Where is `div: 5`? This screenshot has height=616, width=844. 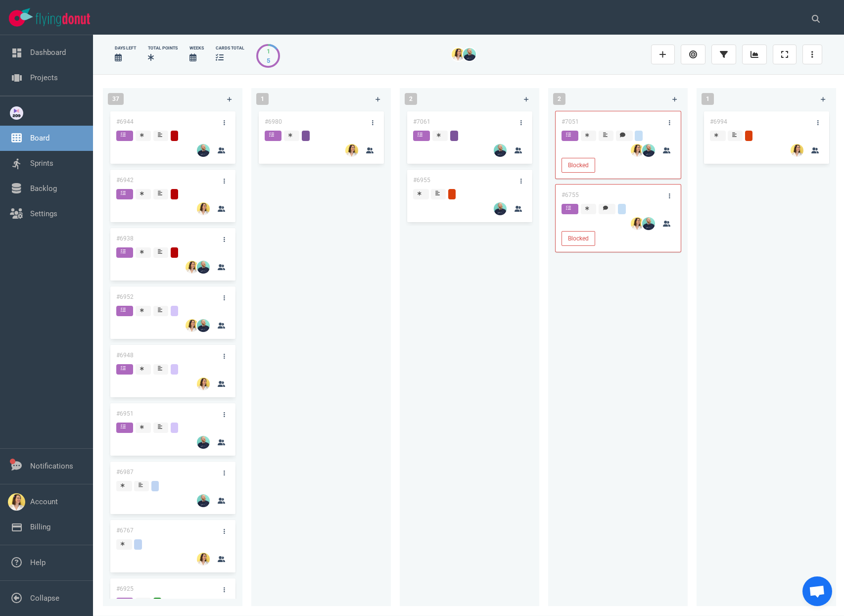 div: 5 is located at coordinates (268, 60).